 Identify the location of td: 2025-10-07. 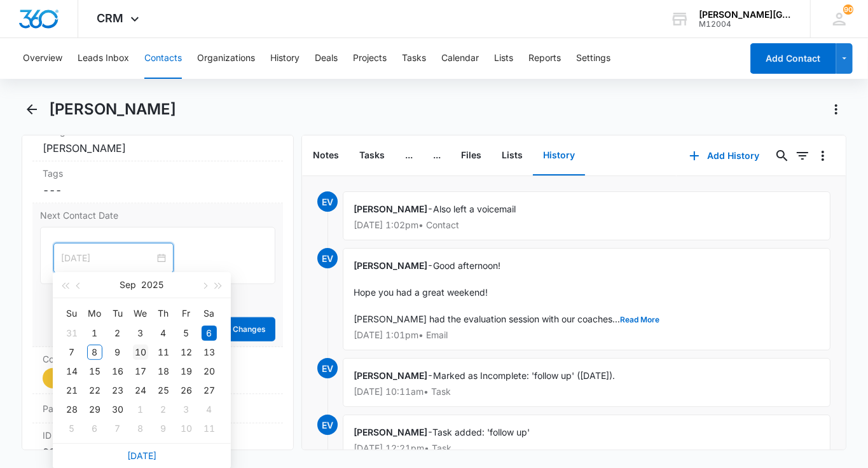
(118, 429).